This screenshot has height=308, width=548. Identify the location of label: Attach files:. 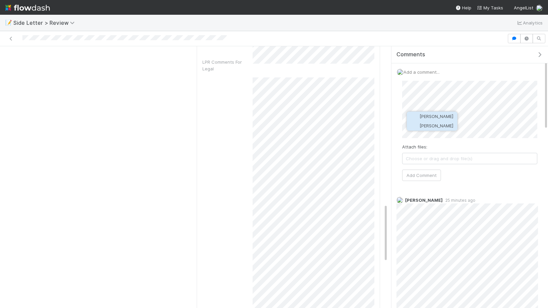
(415, 147).